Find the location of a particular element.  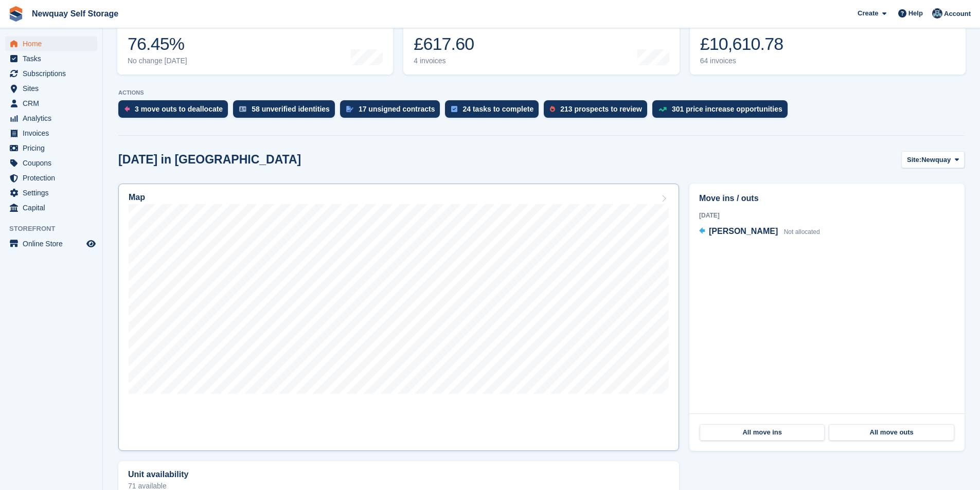

a: Awaiting payment £10,610.78 64 invoices is located at coordinates (828, 41).